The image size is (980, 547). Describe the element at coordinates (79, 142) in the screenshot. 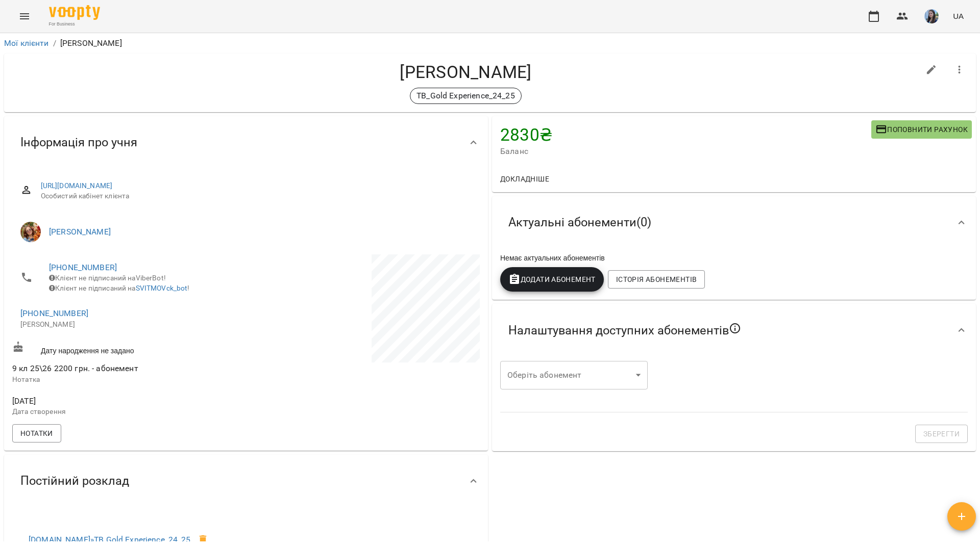

I see `span: Інформація про учня` at that location.